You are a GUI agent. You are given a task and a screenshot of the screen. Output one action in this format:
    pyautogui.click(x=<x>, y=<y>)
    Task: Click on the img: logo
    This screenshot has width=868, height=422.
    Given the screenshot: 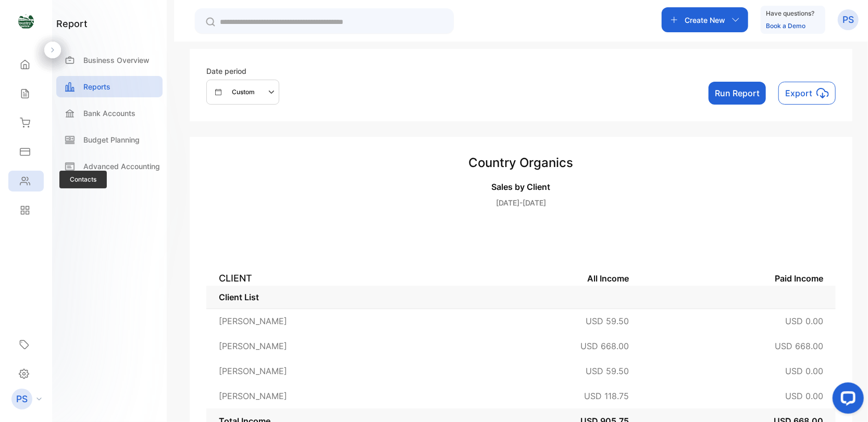 What is the action you would take?
    pyautogui.click(x=26, y=21)
    